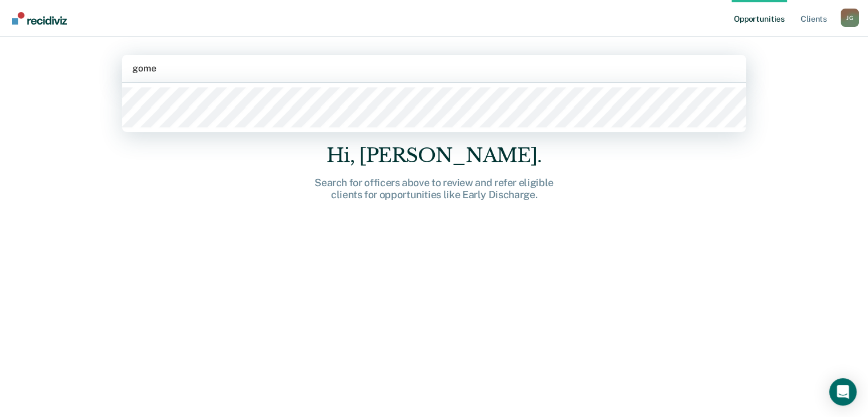  Describe the element at coordinates (435, 188) in the screenshot. I see `div: Search for officers above to review and refer eligible clients for opportunities like Early Disch...` at that location.